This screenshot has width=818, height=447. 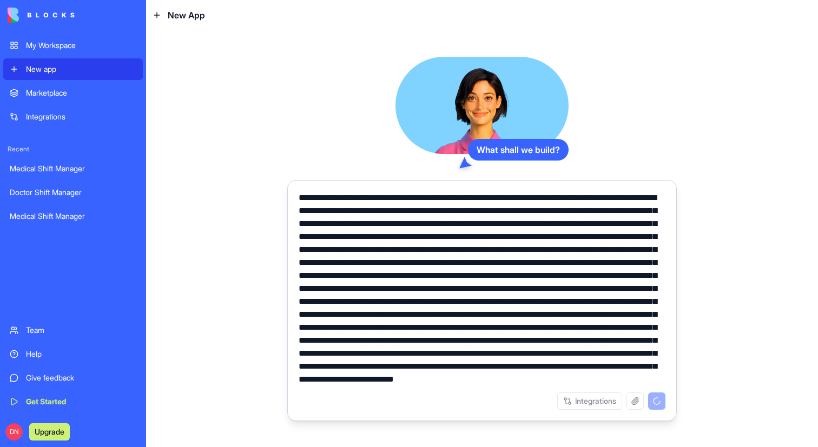 What do you see at coordinates (81, 117) in the screenshot?
I see `div: Integrations` at bounding box center [81, 117].